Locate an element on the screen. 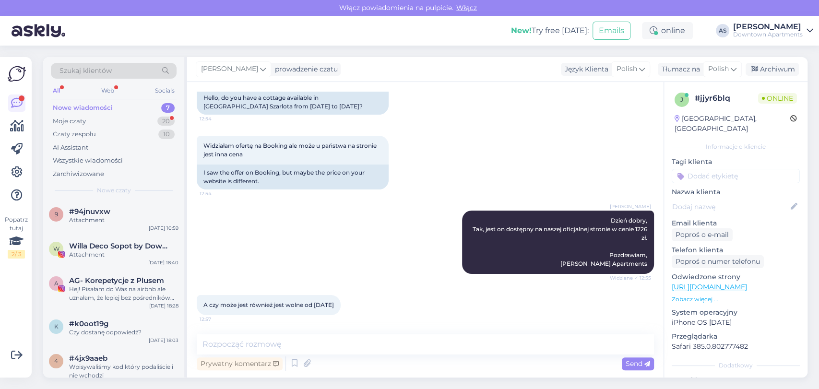 The image size is (819, 389). div: Archiwum is located at coordinates (772, 69).